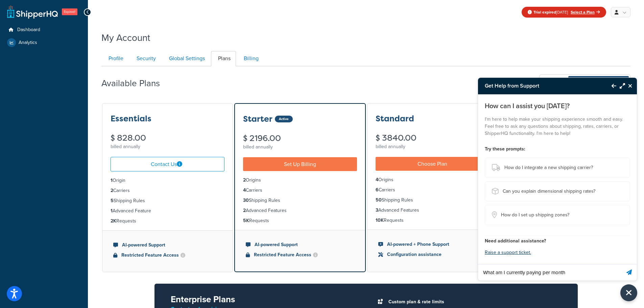  I want to click on div: $ 828.00, so click(167, 138).